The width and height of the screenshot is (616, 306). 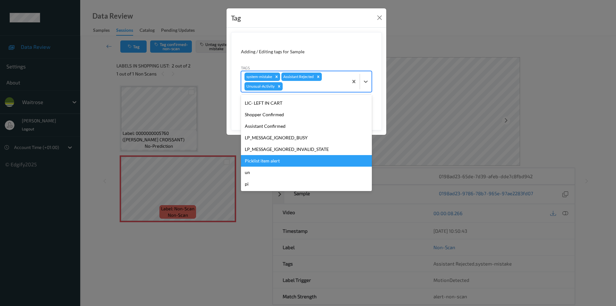 I want to click on div: Picklist item alert, so click(x=307, y=161).